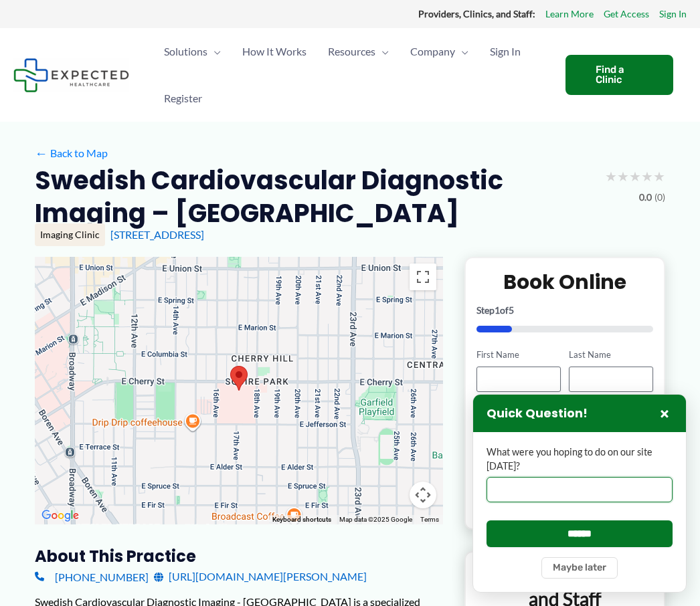 Image resolution: width=700 pixels, height=606 pixels. I want to click on h2: Book Online, so click(565, 281).